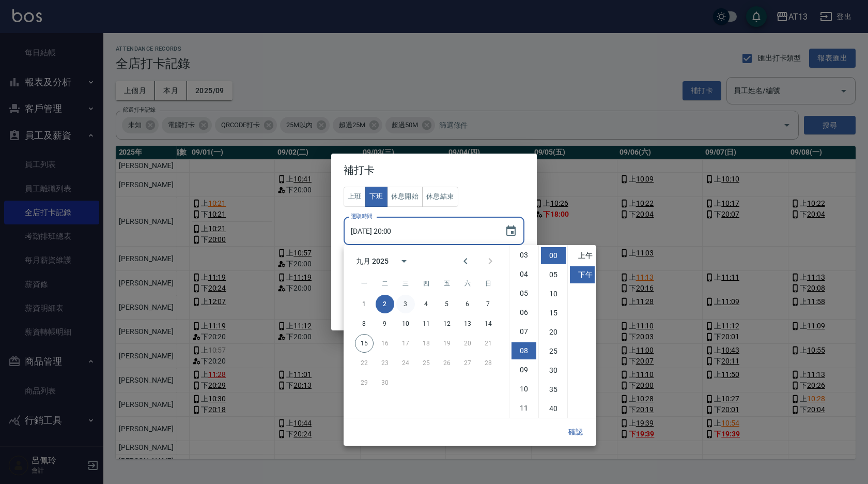 The height and width of the screenshot is (484, 868). What do you see at coordinates (524, 312) in the screenshot?
I see `li: 6 hours` at bounding box center [524, 312].